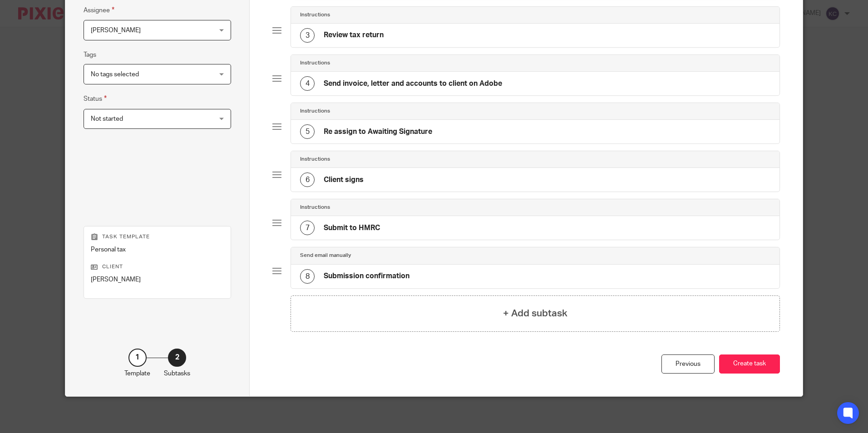 The height and width of the screenshot is (433, 868). Describe the element at coordinates (413, 84) in the screenshot. I see `h4: Send invoice, letter and accounts to client on Adobe` at that location.